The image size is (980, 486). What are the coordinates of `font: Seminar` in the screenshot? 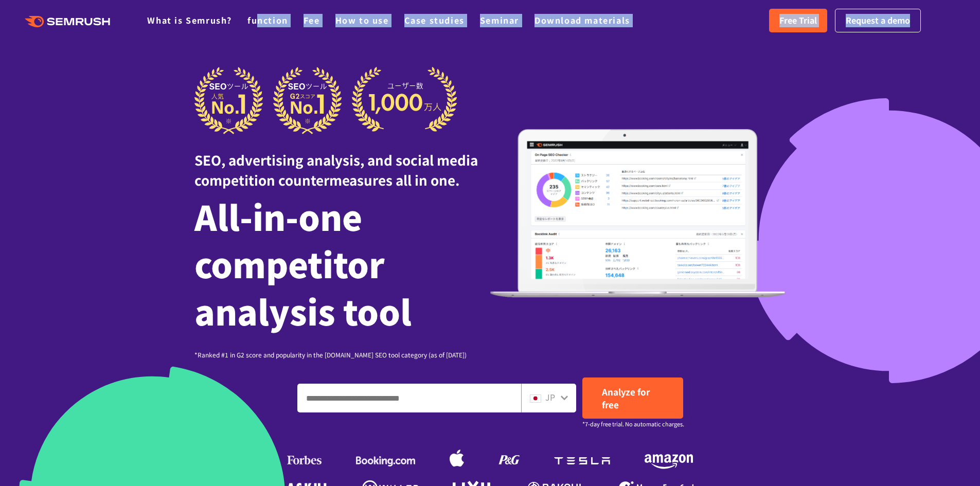 It's located at (499, 20).